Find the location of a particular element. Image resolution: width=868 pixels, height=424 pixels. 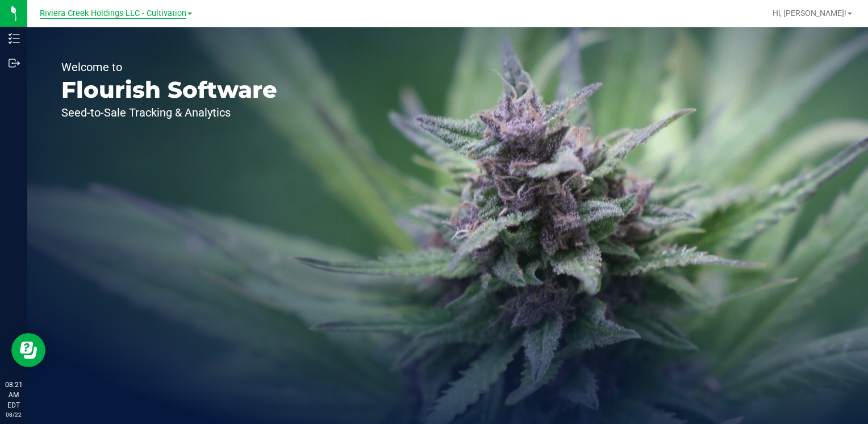

p: Seed-to-Sale Tracking & Analytics is located at coordinates (169, 113).